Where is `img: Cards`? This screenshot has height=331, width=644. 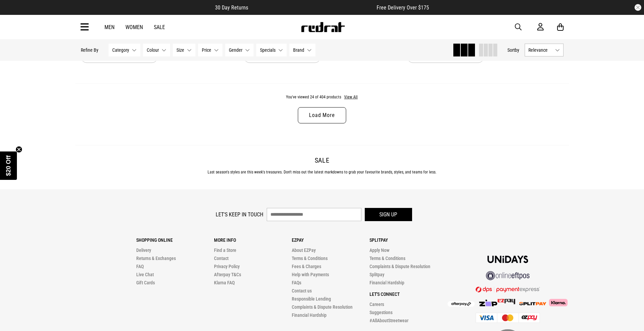 img: Cards is located at coordinates (508, 318).